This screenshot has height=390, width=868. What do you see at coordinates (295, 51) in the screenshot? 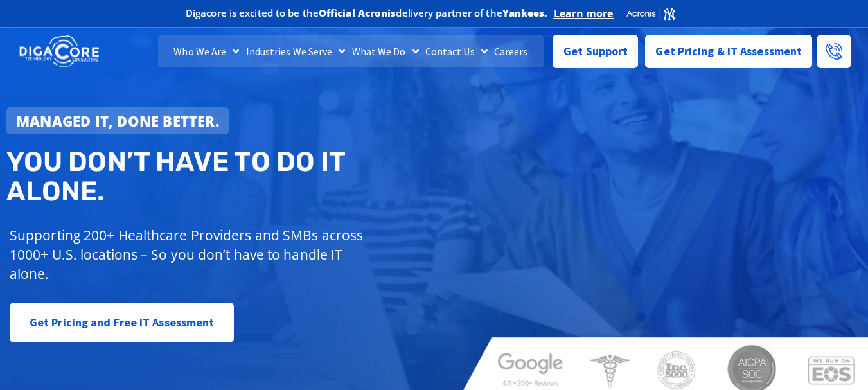
I see `a: Industries We Serve` at bounding box center [295, 51].